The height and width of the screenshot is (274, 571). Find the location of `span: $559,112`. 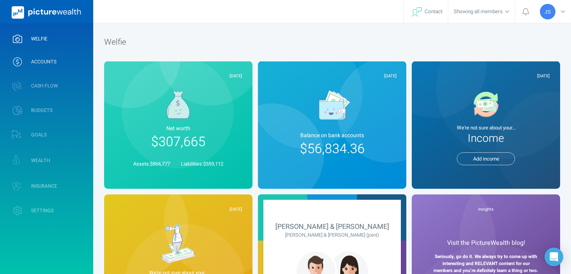

span: $559,112 is located at coordinates (213, 163).